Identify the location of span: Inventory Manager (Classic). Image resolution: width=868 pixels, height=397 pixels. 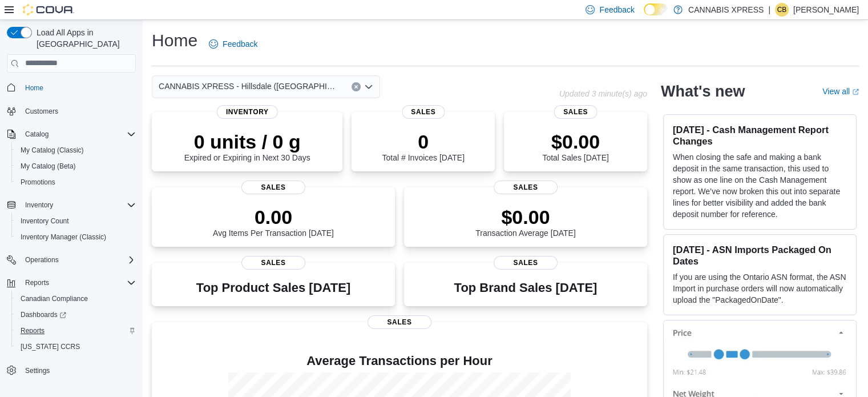
(76, 237).